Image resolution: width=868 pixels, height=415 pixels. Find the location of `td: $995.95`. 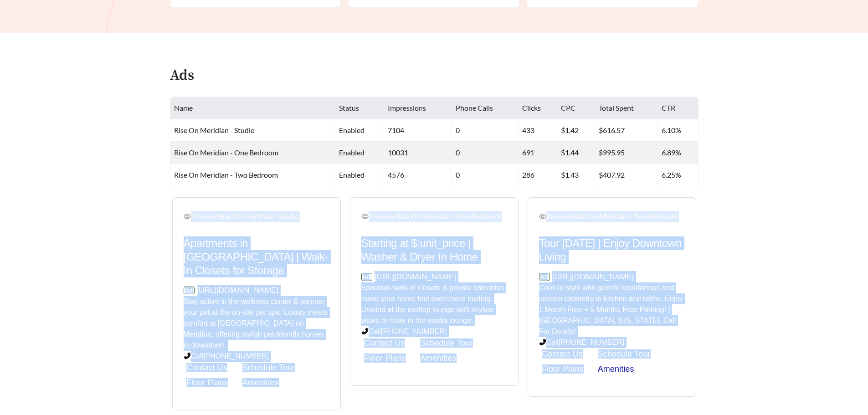

td: $995.95 is located at coordinates (626, 153).